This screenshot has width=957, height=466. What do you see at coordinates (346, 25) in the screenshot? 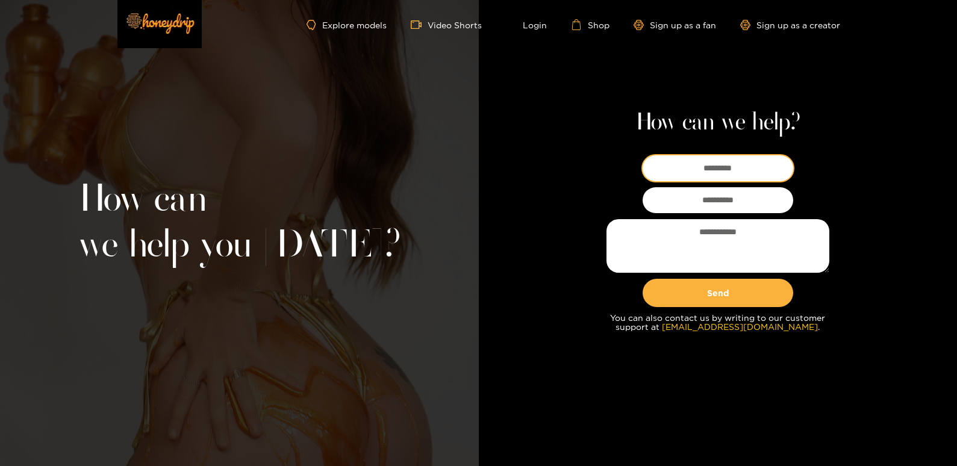
I see `a: Explore models` at bounding box center [346, 25].